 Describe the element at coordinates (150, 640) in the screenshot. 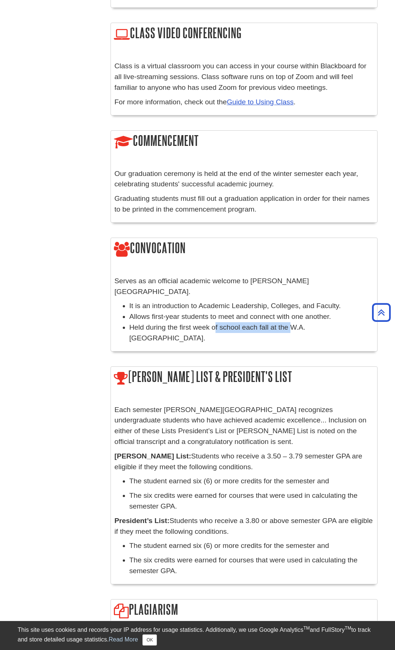

I see `button: Close` at that location.